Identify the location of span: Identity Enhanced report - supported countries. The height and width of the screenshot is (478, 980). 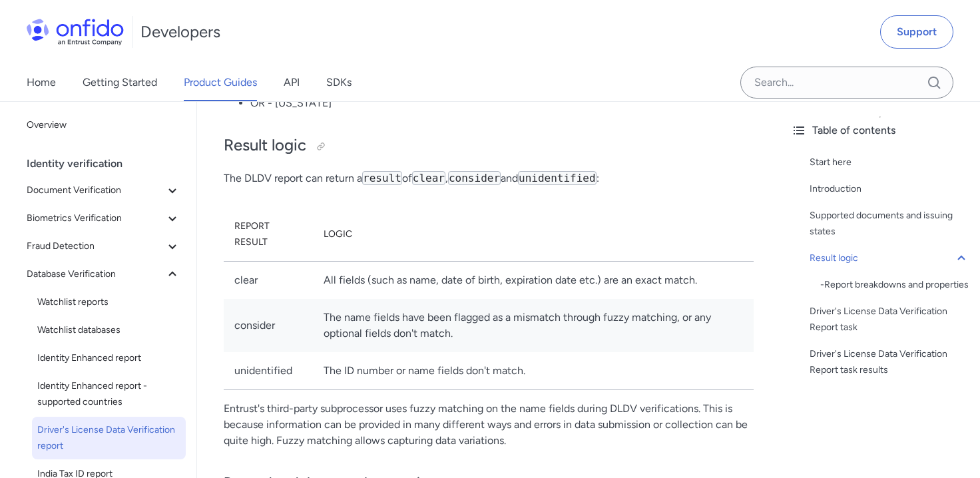
(109, 394).